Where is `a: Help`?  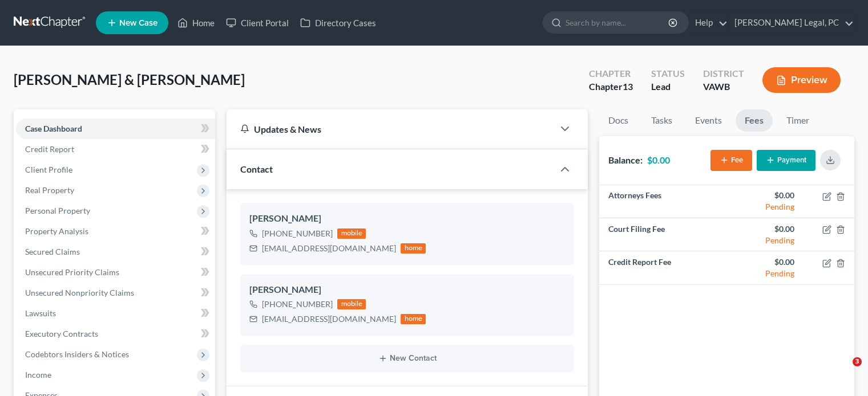
a: Help is located at coordinates (708, 23).